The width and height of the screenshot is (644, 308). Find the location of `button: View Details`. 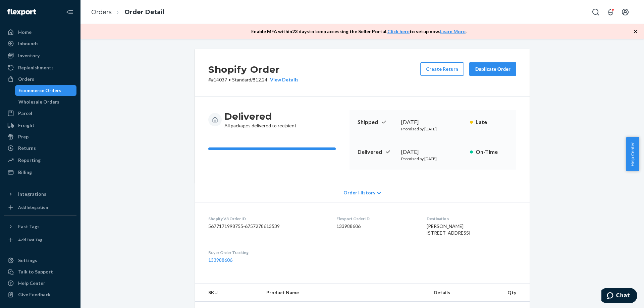

button: View Details is located at coordinates (283, 80).